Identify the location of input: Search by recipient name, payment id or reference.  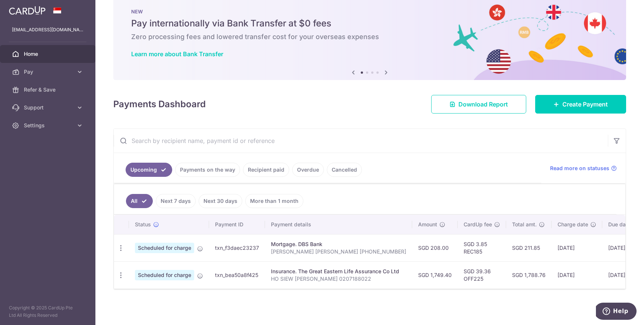
(361, 141).